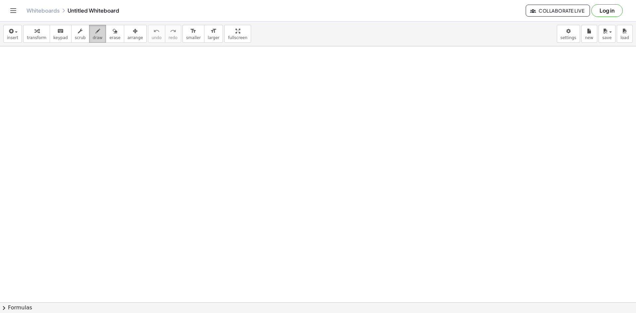 The image size is (636, 313). What do you see at coordinates (36, 38) in the screenshot?
I see `span: transform` at bounding box center [36, 38].